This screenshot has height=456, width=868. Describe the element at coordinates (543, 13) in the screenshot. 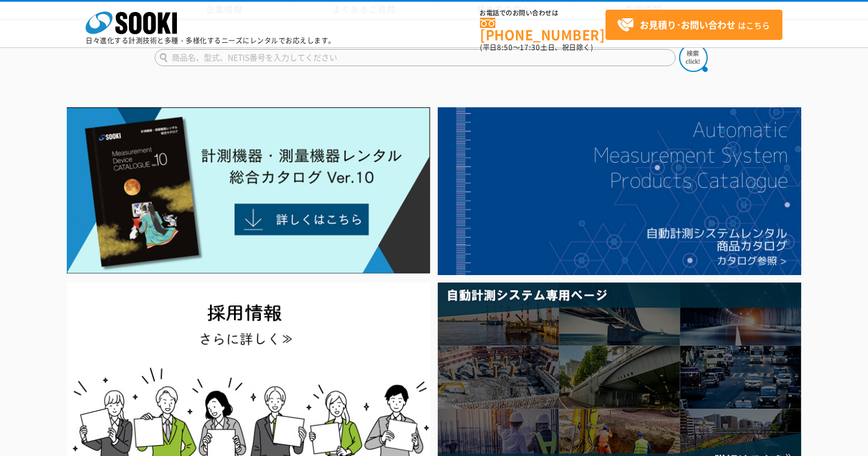

I see `span: お電話でのお問い合わせは` at that location.